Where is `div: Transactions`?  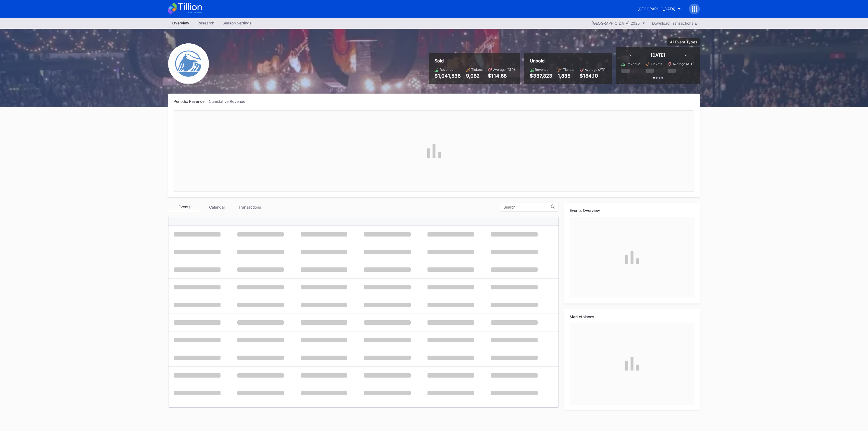 div: Transactions is located at coordinates (250, 207).